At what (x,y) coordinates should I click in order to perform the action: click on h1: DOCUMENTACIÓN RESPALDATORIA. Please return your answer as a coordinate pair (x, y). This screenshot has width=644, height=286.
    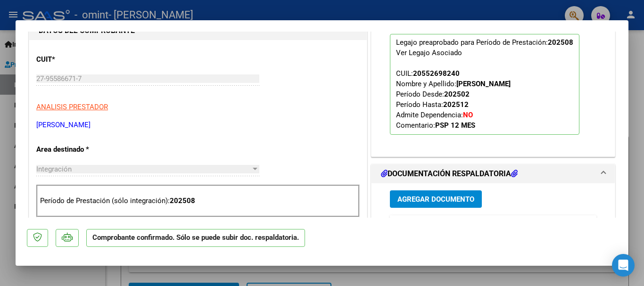
    Looking at the image, I should click on (449, 174).